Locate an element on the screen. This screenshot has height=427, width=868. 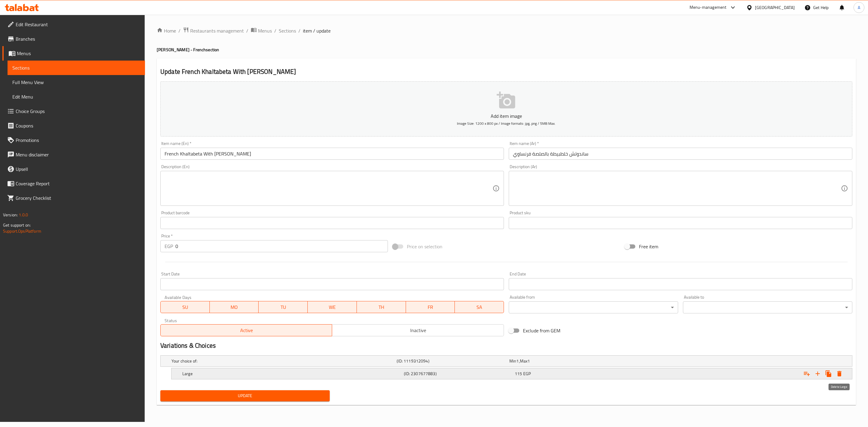
span: Edit Restaurant is located at coordinates (78, 24).